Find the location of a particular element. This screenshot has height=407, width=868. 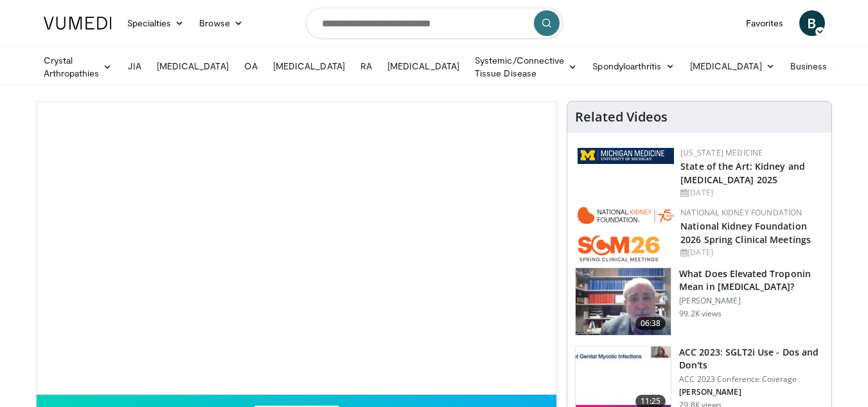

h3: ACC 2023: SGLT2i Use - Dos and Don'ts is located at coordinates (751, 358).